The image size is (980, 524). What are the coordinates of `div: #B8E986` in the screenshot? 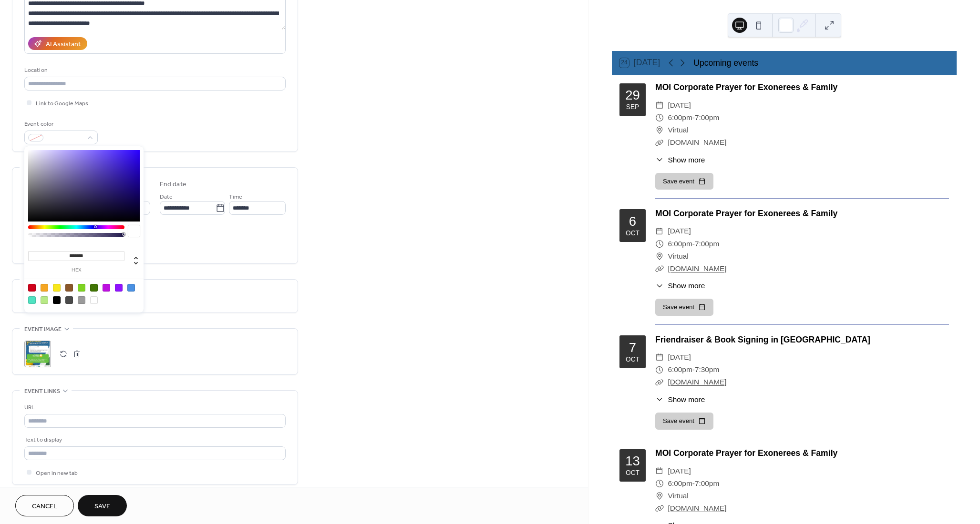 It's located at (44, 300).